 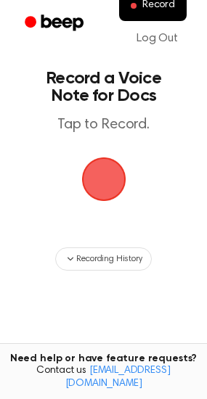 What do you see at coordinates (55, 23) in the screenshot?
I see `a: Beep` at bounding box center [55, 23].